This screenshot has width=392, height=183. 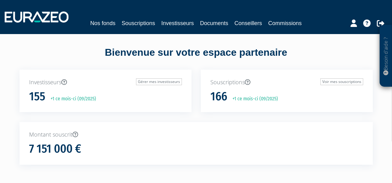 What do you see at coordinates (37, 97) in the screenshot?
I see `h1: 155` at bounding box center [37, 97].